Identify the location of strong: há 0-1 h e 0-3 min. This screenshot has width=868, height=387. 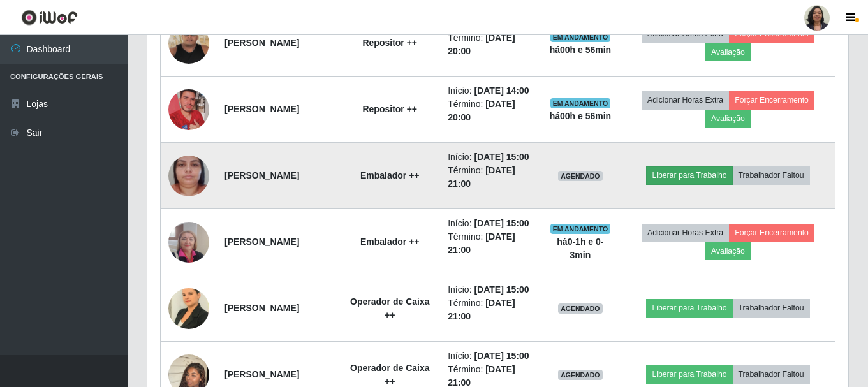
(580, 248).